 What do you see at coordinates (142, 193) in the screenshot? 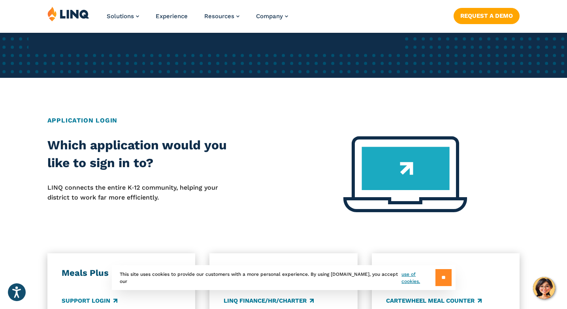
I see `p: LINQ connects the entire K‑12 community, helping your district to work far more efficiently.` at bounding box center [142, 193].